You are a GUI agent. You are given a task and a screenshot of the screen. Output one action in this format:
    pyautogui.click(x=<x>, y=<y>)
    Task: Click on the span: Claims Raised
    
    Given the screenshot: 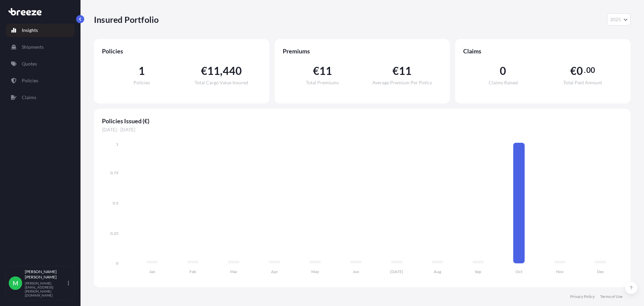 What is the action you would take?
    pyautogui.click(x=504, y=82)
    